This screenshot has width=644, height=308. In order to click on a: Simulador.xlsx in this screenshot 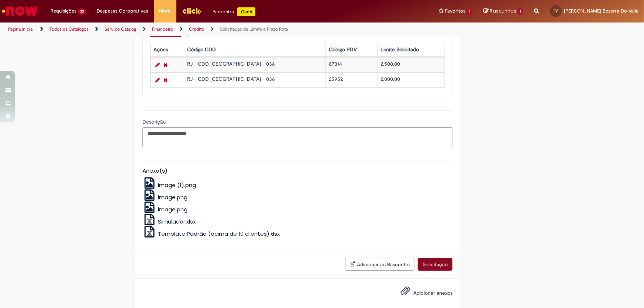, I will do `click(169, 221)`.